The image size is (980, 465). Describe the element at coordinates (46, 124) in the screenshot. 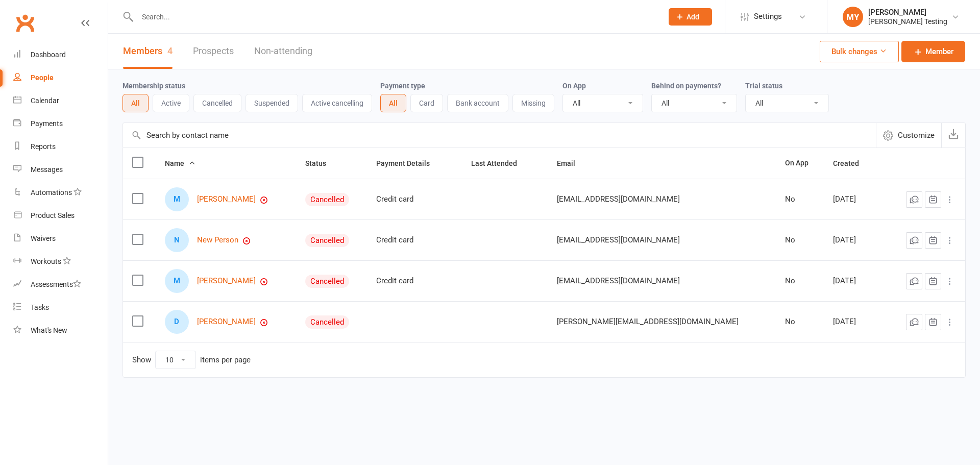

I see `div: Payments` at that location.